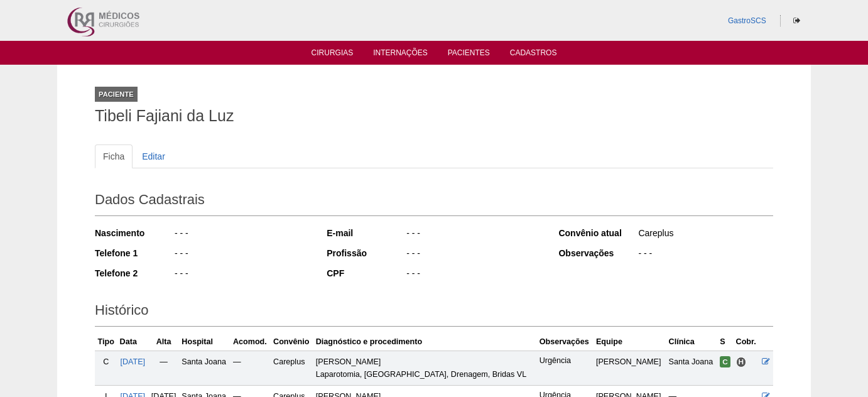 The image size is (868, 397). What do you see at coordinates (292, 368) in the screenshot?
I see `td: Careplus` at bounding box center [292, 368].